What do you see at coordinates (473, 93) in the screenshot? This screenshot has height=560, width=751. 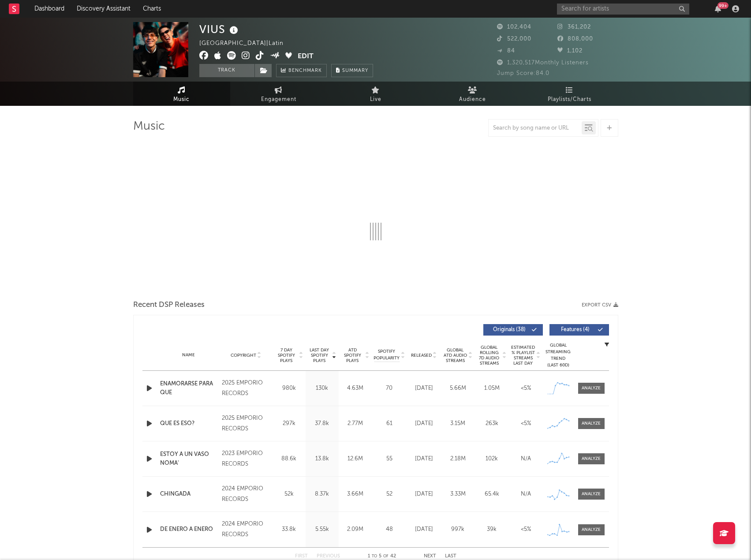 I see `a: Audience` at bounding box center [473, 93].